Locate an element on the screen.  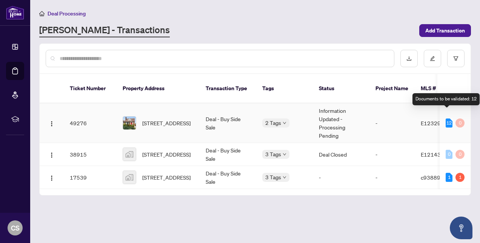
th: Project Name is located at coordinates (392, 89).